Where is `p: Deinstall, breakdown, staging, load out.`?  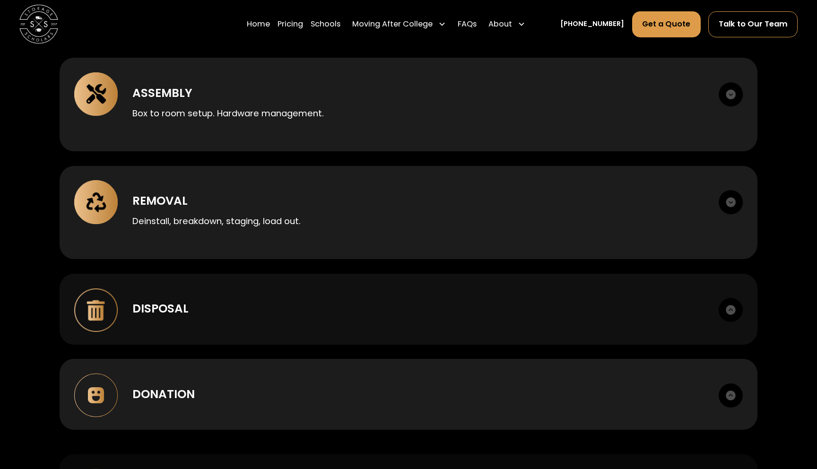 p: Deinstall, breakdown, staging, load out. is located at coordinates (418, 221).